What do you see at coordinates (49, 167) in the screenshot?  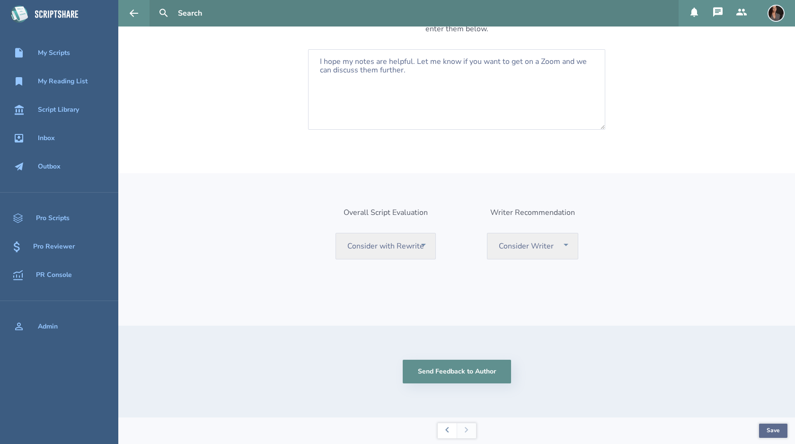 I see `div: Outbox` at bounding box center [49, 167].